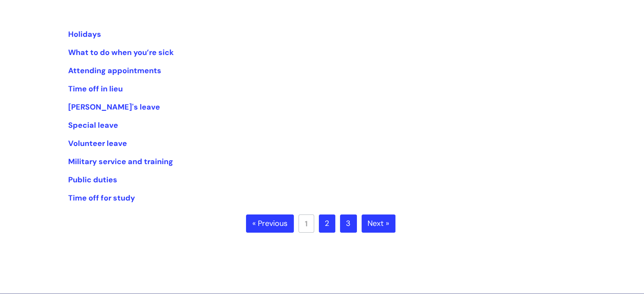 The image size is (644, 294). I want to click on a: Special leave, so click(93, 125).